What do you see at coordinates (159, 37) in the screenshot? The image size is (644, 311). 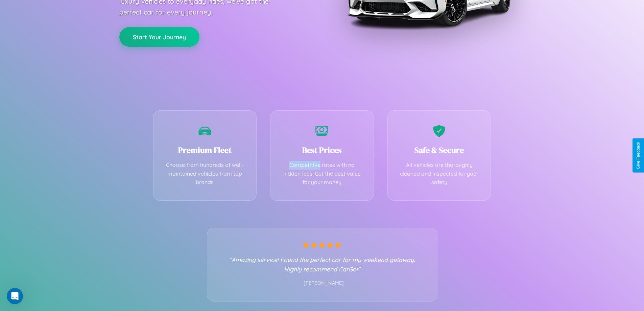 I see `button: Start Your Journey` at bounding box center [159, 37].